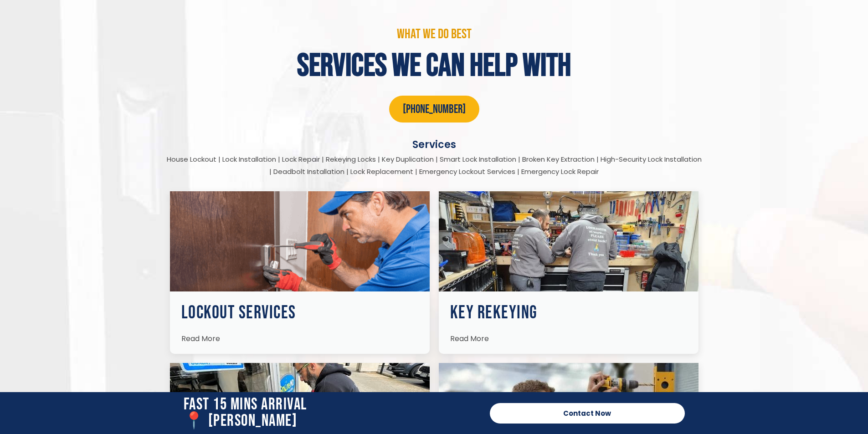 The height and width of the screenshot is (434, 868). Describe the element at coordinates (569, 313) in the screenshot. I see `h3: Key Rekeying` at that location.